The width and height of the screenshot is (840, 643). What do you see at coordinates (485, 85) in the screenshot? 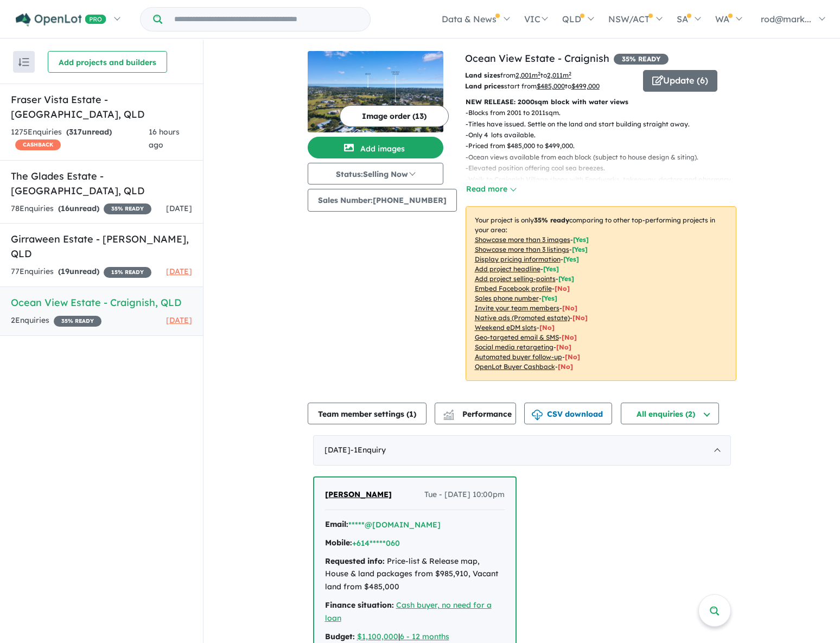
I see `b: Land prices` at bounding box center [485, 85].